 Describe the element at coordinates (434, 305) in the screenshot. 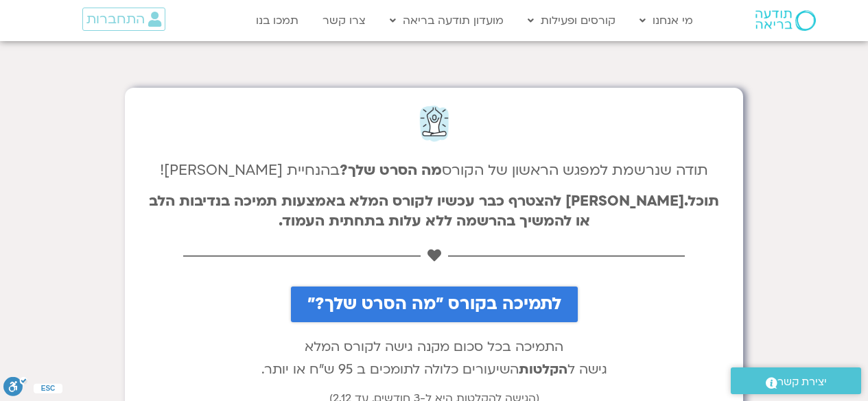

I see `span: לתמיכה בקורס "מה הסרט שלך?"` at that location.